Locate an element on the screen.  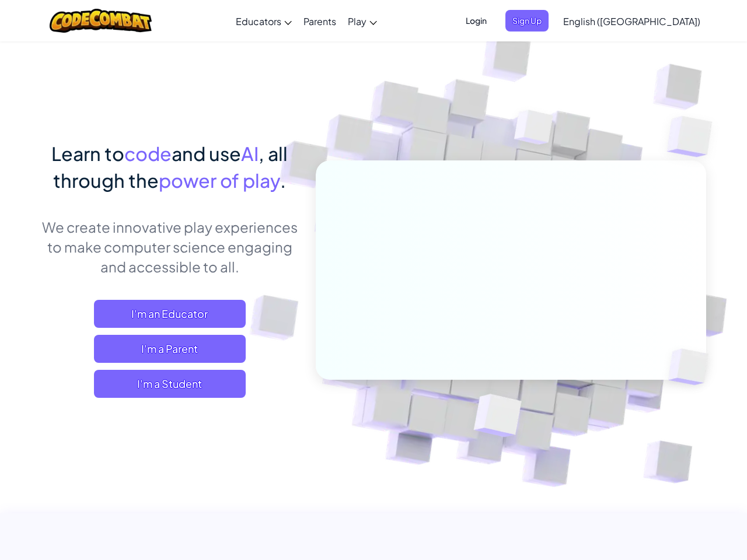
span: I'm an Educator is located at coordinates (170, 314).